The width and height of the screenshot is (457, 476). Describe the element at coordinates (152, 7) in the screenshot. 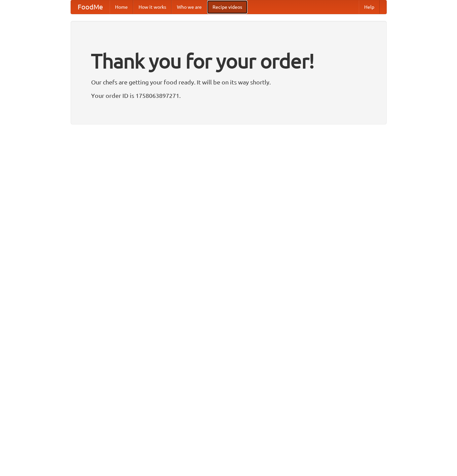

I see `a: How it works` at that location.